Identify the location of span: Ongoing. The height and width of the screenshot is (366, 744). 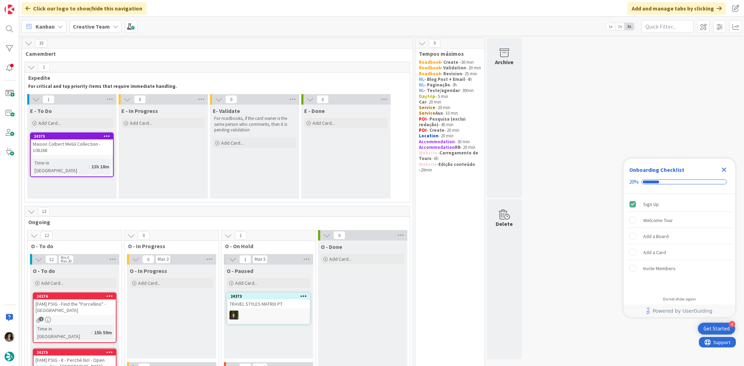
(214, 222).